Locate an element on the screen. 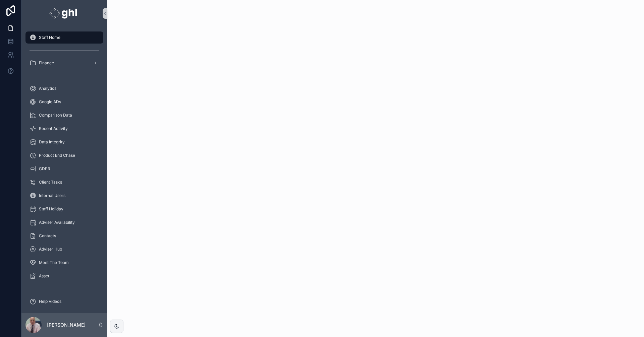 This screenshot has width=644, height=337. span: Help Videos is located at coordinates (50, 302).